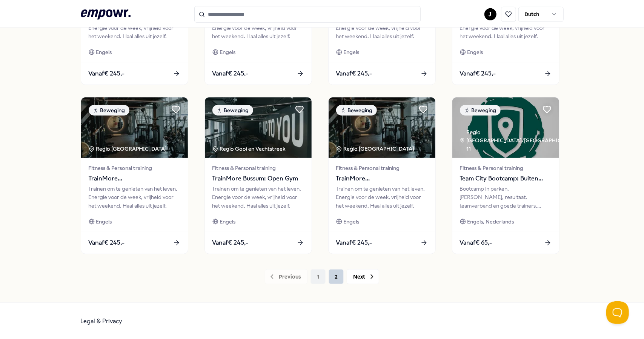 The image size is (644, 339). What do you see at coordinates (491, 221) in the screenshot?
I see `span: Engels, Nederlands` at bounding box center [491, 221].